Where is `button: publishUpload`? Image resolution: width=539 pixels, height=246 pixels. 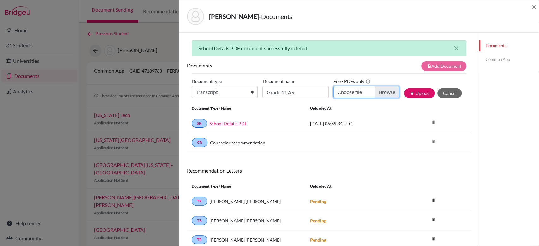
button: publishUpload is located at coordinates (420, 93).